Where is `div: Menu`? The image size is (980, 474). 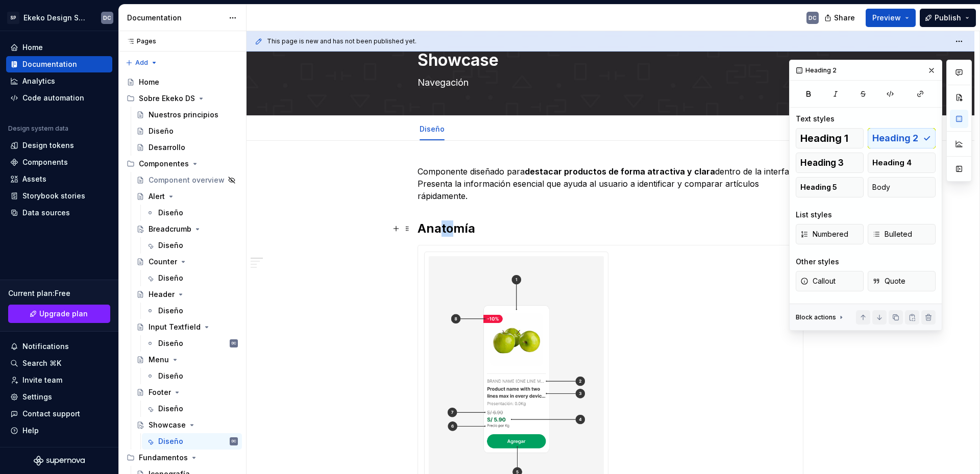 div: Menu is located at coordinates (159, 359).